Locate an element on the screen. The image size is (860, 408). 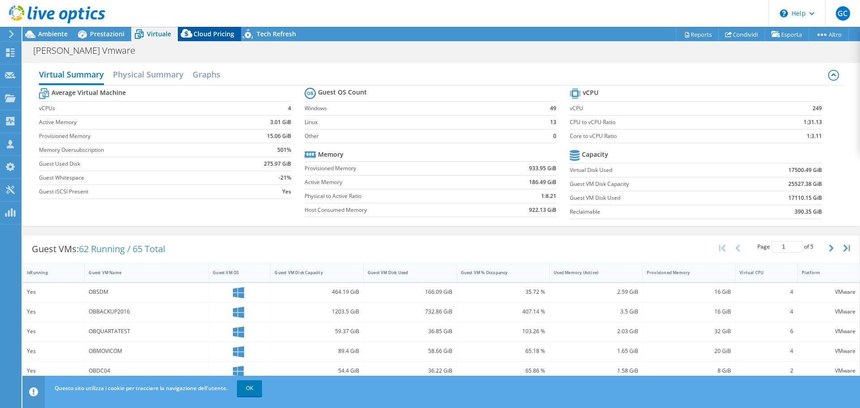
label: Provisioned Memory is located at coordinates (135, 136).